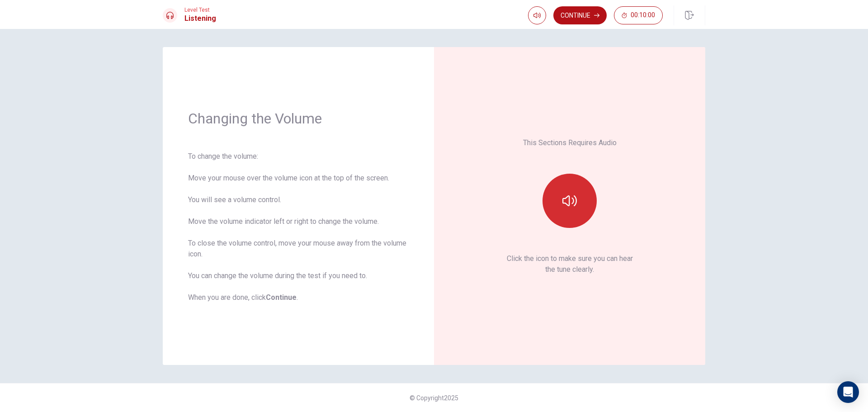 The height and width of the screenshot is (412, 868). I want to click on p: Click the icon to make sure you can hear the tune clearly., so click(570, 264).